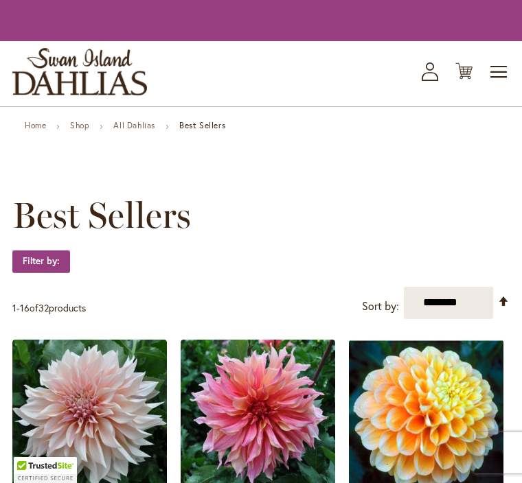 The image size is (522, 483). I want to click on a: Shop, so click(80, 125).